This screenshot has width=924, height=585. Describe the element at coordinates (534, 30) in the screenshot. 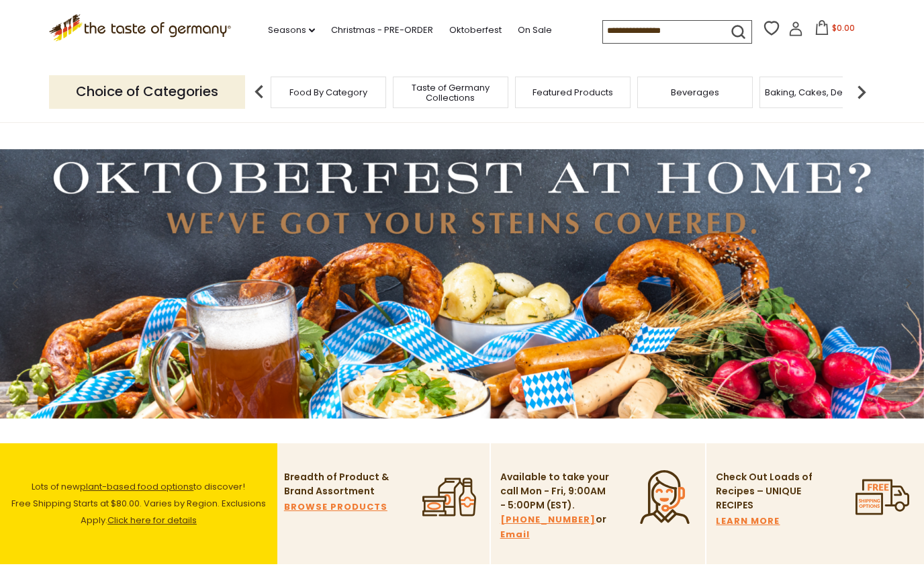

I see `a: On Sale` at that location.